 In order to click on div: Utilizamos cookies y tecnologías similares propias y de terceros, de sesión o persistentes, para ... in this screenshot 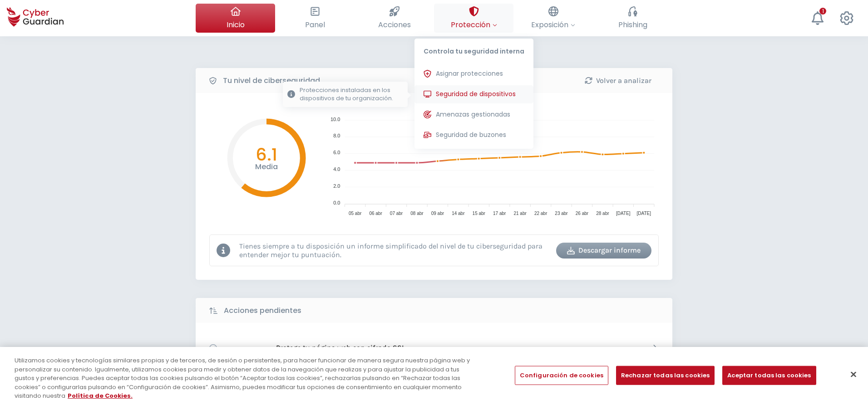, I will do `click(246, 378)`.